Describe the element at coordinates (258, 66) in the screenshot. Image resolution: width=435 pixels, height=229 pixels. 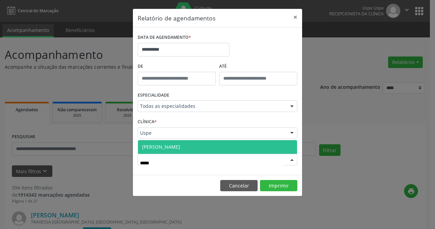
I see `label: ATÉ` at that location.